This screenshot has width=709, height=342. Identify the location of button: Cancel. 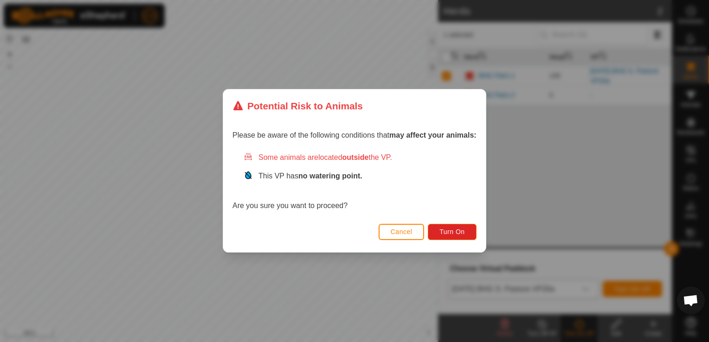
(401, 232).